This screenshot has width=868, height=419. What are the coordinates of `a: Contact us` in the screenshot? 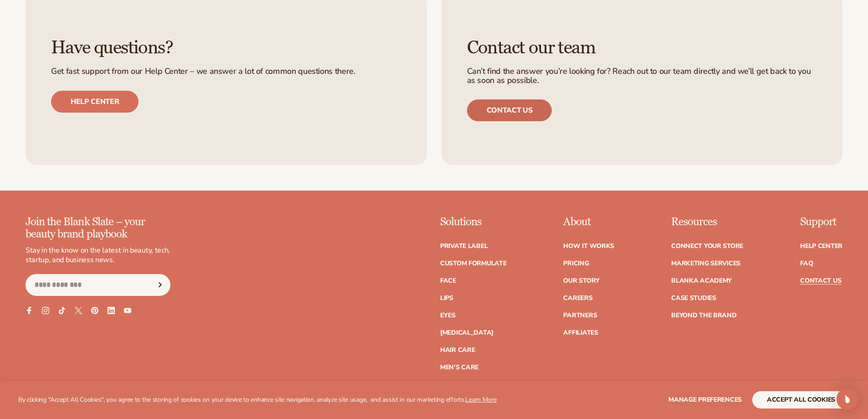 It's located at (509, 110).